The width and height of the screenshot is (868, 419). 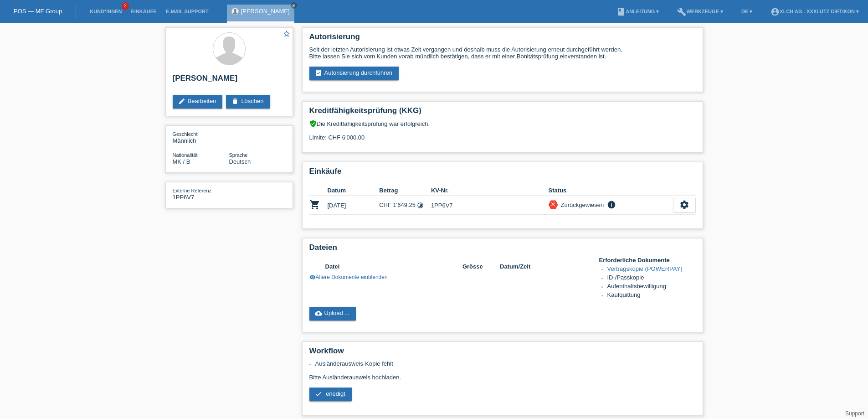 I want to click on a: bookAnleitung ▾, so click(x=637, y=11).